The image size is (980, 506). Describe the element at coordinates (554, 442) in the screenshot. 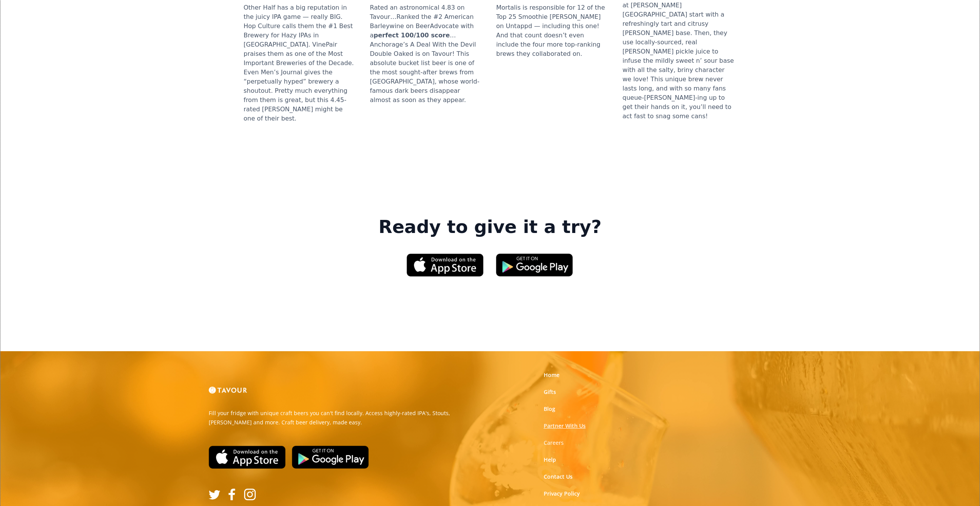

I see `strong: Careers` at that location.